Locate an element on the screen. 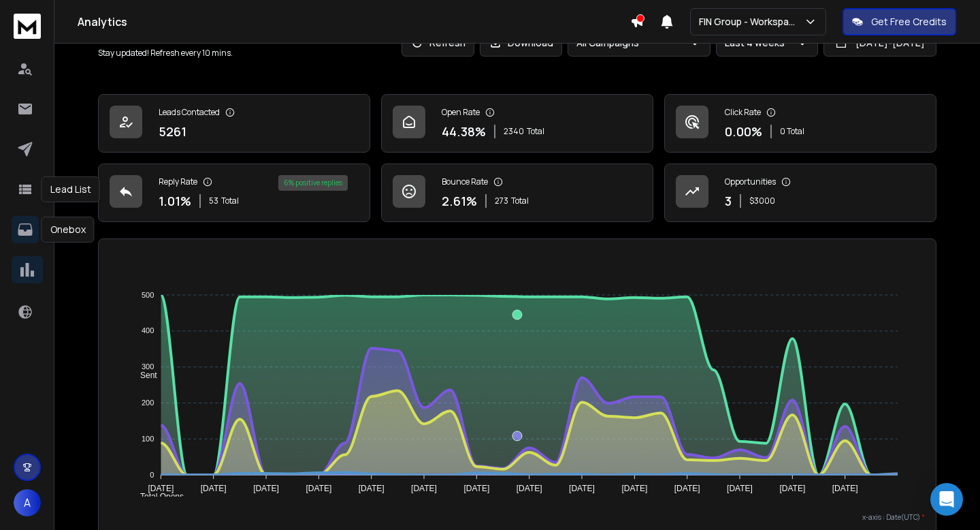 The width and height of the screenshot is (980, 530). a: Opportunities3$3000 is located at coordinates (801, 193).